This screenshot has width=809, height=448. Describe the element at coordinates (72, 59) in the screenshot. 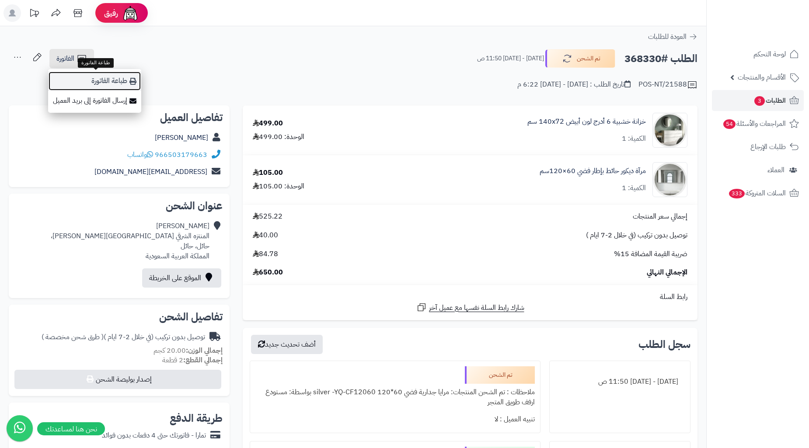

I see `a: الفاتورة` at that location.